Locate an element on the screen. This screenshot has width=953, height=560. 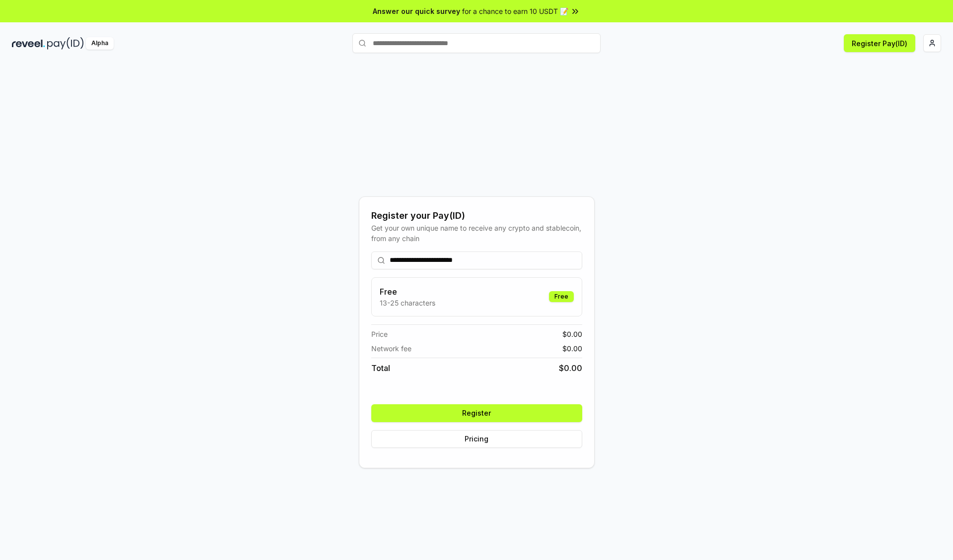
button: Register Pay(ID) is located at coordinates (879, 43).